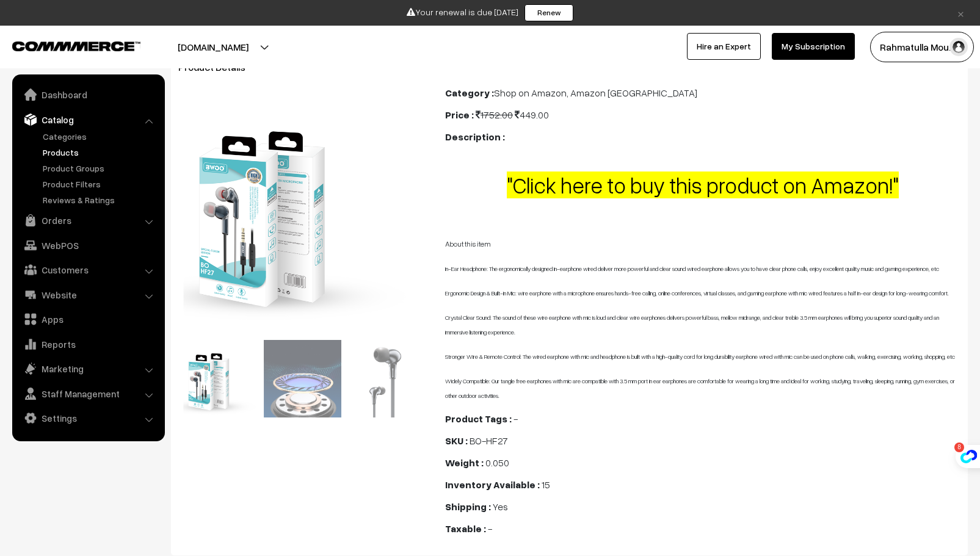 This screenshot has height=556, width=980. Describe the element at coordinates (703, 115) in the screenshot. I see `div: 449.00` at that location.